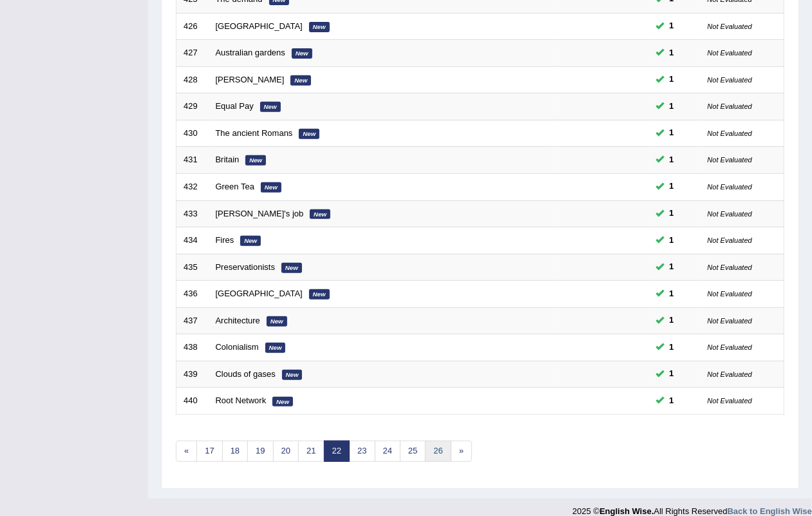 This screenshot has width=812, height=516. I want to click on td: 433, so click(193, 214).